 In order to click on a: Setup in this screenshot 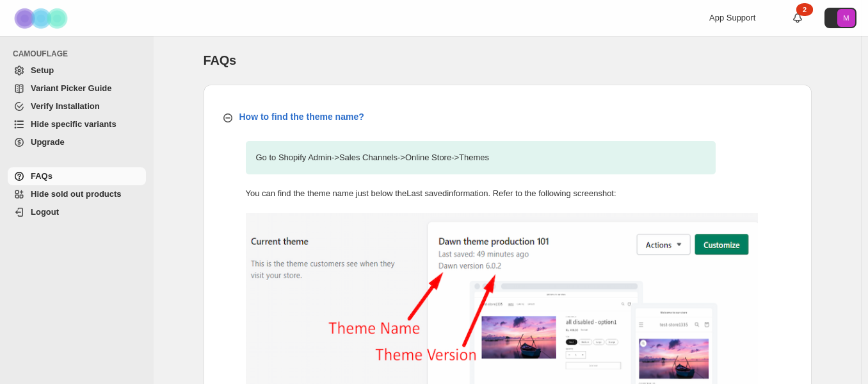, I will do `click(77, 71)`.